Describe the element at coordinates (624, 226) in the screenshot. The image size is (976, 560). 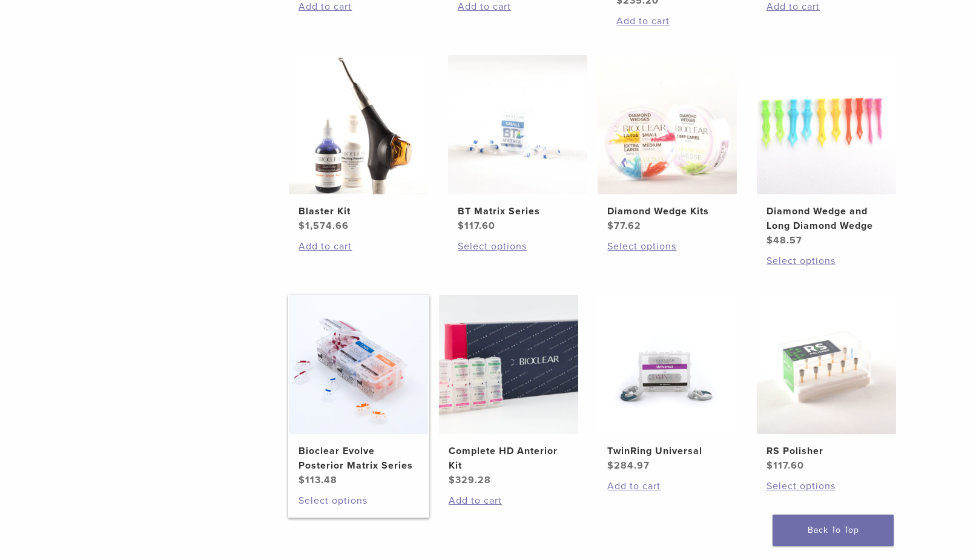
I see `bdi: 77.62` at that location.